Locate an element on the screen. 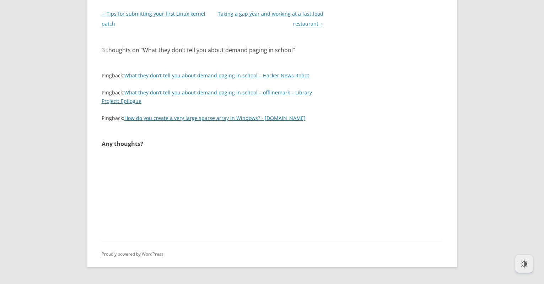 The image size is (544, 284). a: Taking a gap year and working at a fast food restaurant→ is located at coordinates (270, 18).